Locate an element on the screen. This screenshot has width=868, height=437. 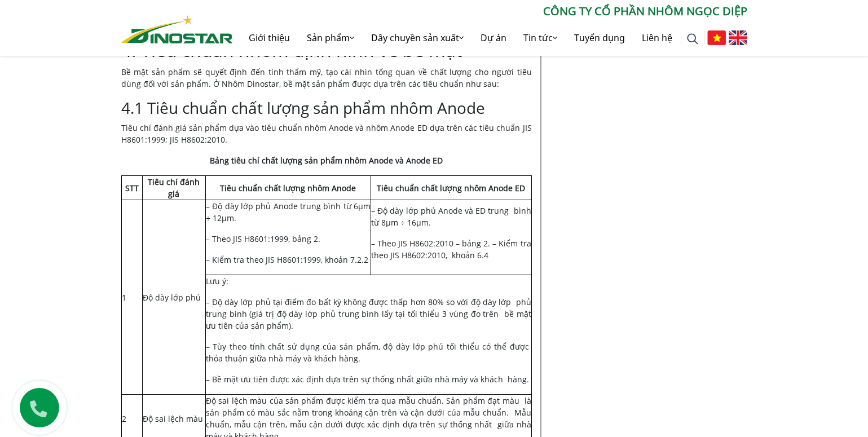
p: Tiêu chí đánh giá sản phẩm dựa vào tiêu chuẩn nhôm Anode và nhôm Anode ED dựa trên các tiêu chuẩn... is located at coordinates (327, 134).